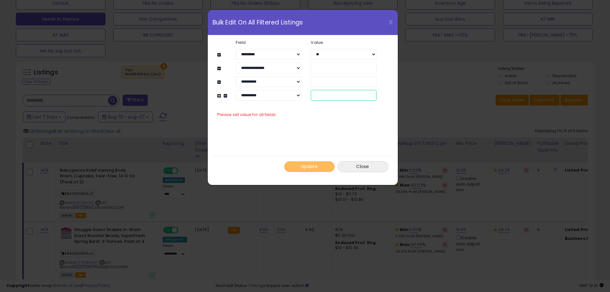 The image size is (610, 292). Describe the element at coordinates (309, 167) in the screenshot. I see `span: Update` at that location.